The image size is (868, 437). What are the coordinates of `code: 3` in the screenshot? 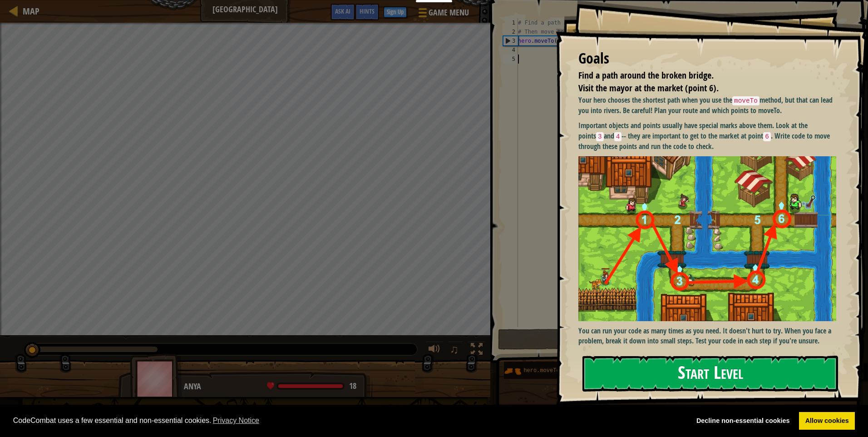 It's located at (599, 137).